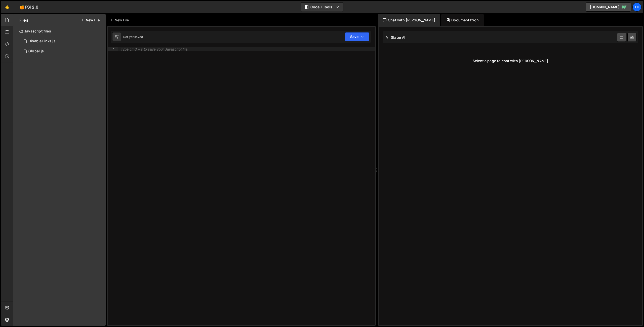 This screenshot has width=644, height=327. I want to click on div: 🍊 FSi 2.0, so click(29, 7).